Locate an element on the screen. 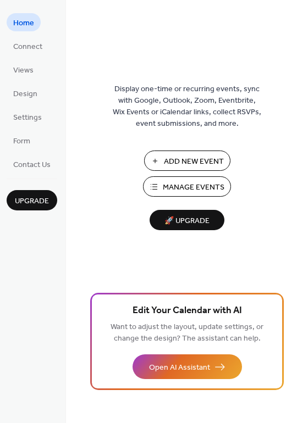 Image resolution: width=308 pixels, height=423 pixels. span: Connect is located at coordinates (27, 47).